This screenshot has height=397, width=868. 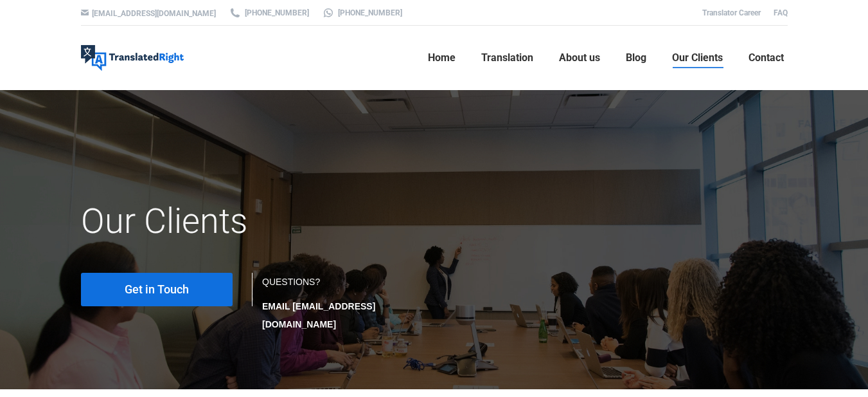 I want to click on a: Home, so click(x=441, y=57).